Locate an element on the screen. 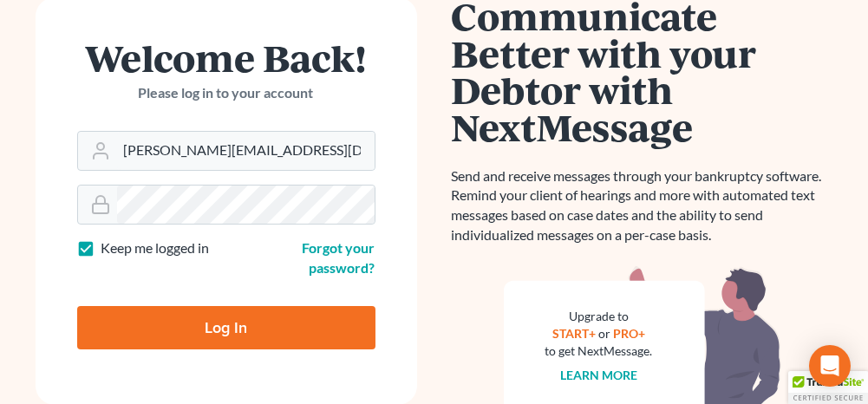  input: Log In is located at coordinates (227, 327).